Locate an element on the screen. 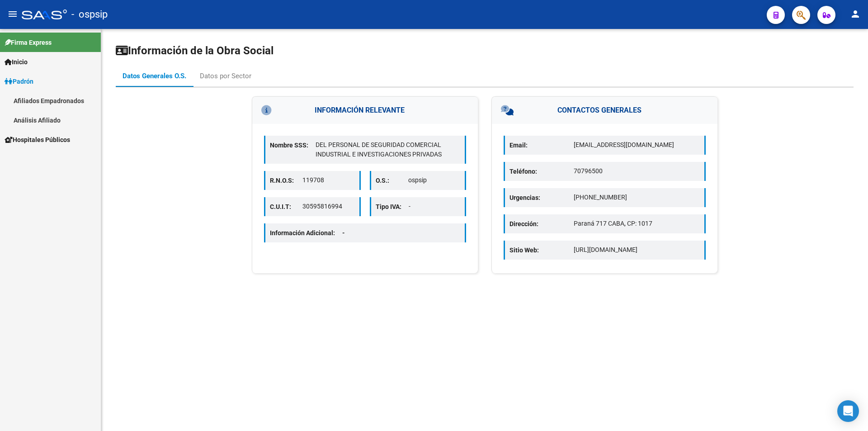 This screenshot has width=868, height=431. p: C.U.I.T: is located at coordinates (286, 207).